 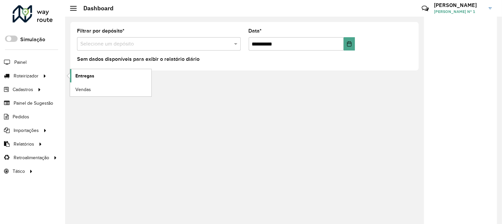 What do you see at coordinates (21, 117) in the screenshot?
I see `span: Pedidos` at bounding box center [21, 117].